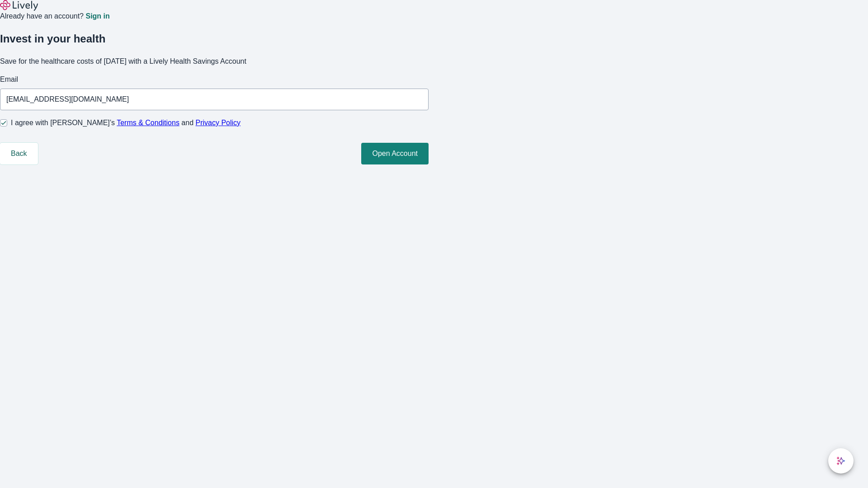 The image size is (868, 488). What do you see at coordinates (841, 461) in the screenshot?
I see `svg: Lively AI Assistant` at bounding box center [841, 461].